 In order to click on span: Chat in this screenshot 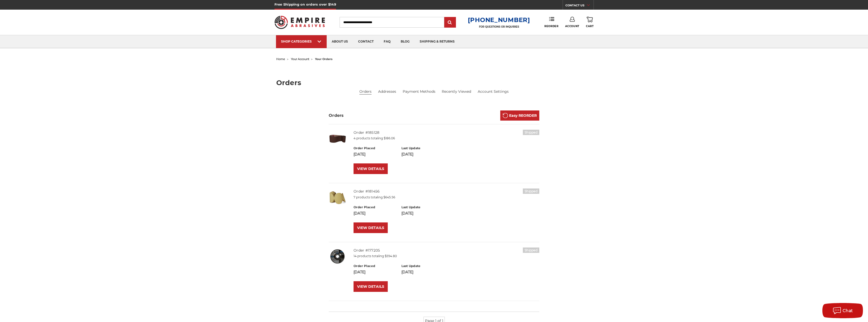, I will do `click(848, 311)`.